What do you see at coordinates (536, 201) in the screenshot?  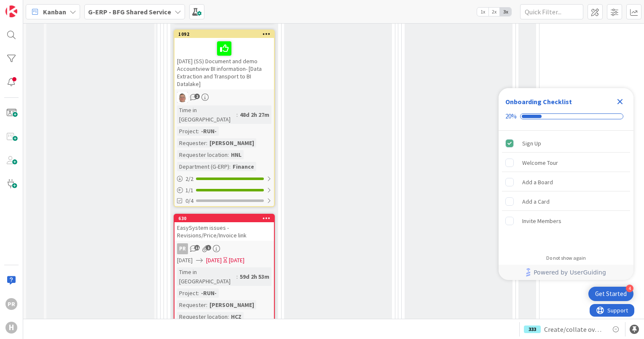 I see `div: Add a Card` at bounding box center [536, 201].